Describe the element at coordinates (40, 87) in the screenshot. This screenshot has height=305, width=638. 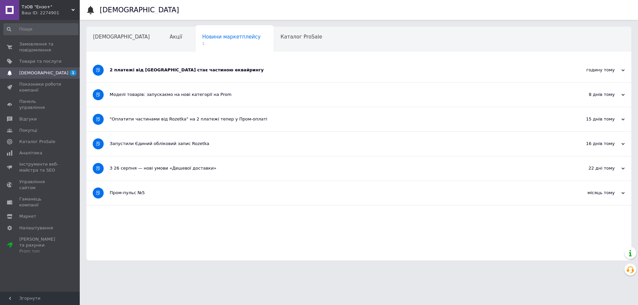
I see `span: Показники роботи компанії` at that location.